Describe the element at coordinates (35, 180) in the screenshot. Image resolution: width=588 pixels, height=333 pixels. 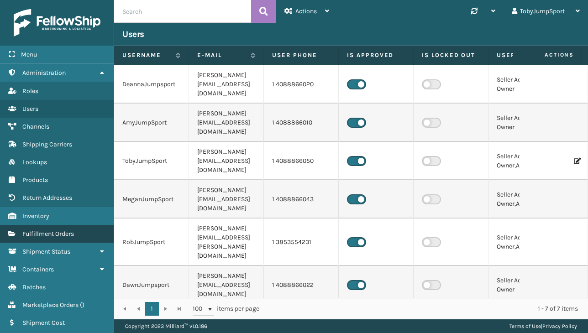
I see `span: Products` at that location.